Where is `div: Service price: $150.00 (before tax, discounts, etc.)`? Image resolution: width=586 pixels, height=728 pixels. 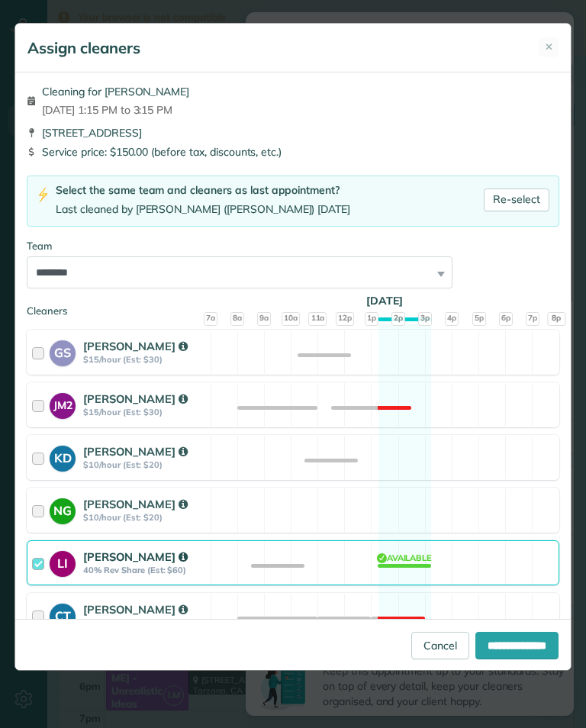 div: Service price: $150.00 (before tax, discounts, etc.) is located at coordinates (293, 152).